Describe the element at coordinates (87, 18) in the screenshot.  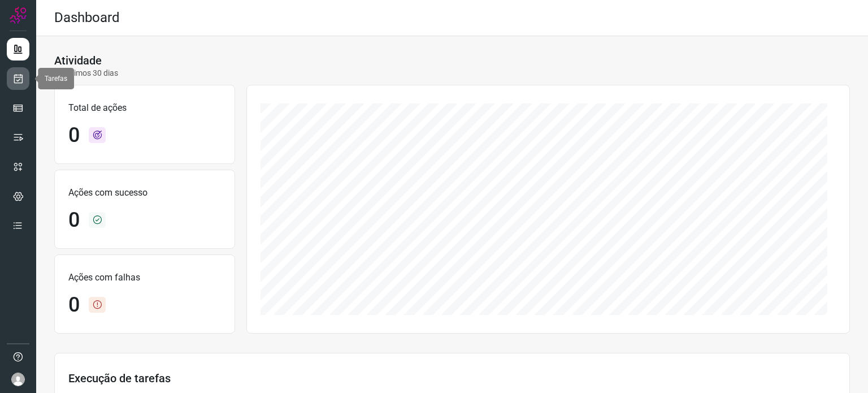
I see `h2: Dashboard` at that location.